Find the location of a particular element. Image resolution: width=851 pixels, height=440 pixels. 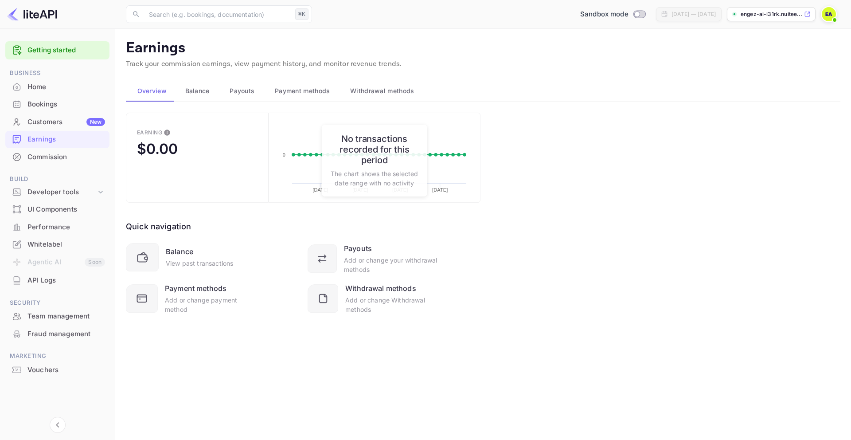

div: Payment methods is located at coordinates (195, 288).